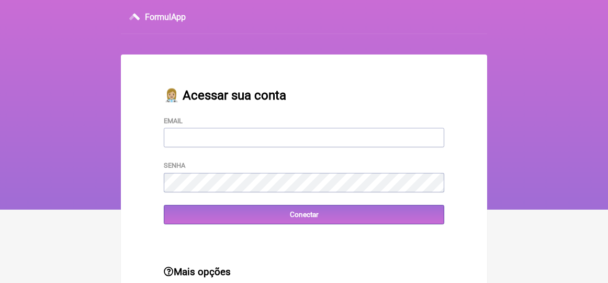 This screenshot has height=283, width=608. Describe the element at coordinates (304, 272) in the screenshot. I see `h3: Mais opções` at that location.